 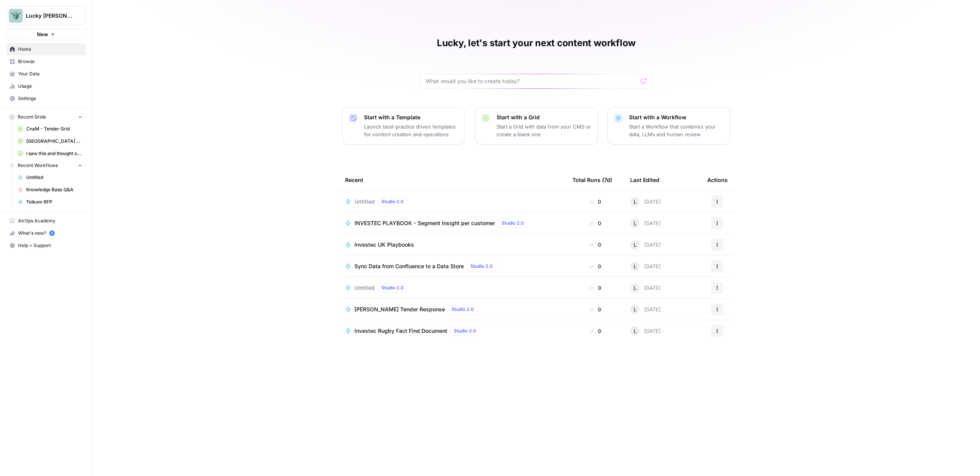 I want to click on span: New, so click(x=42, y=35).